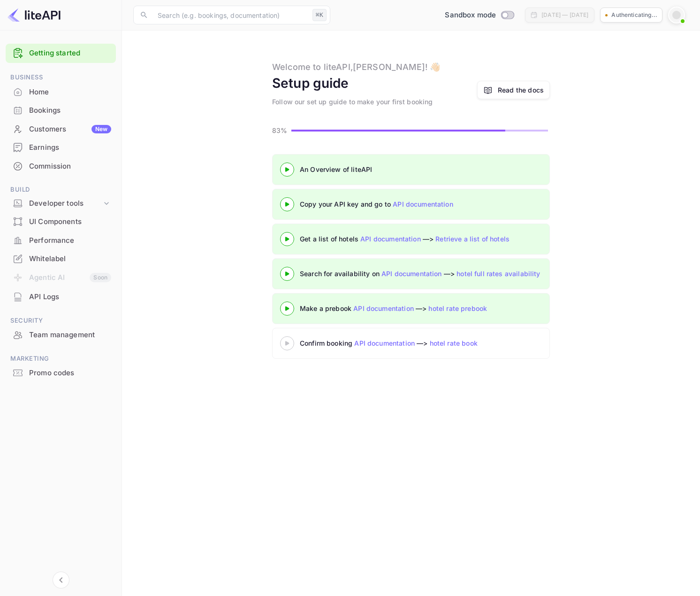 The height and width of the screenshot is (596, 700). Describe the element at coordinates (60, 166) in the screenshot. I see `a: Commission` at that location.